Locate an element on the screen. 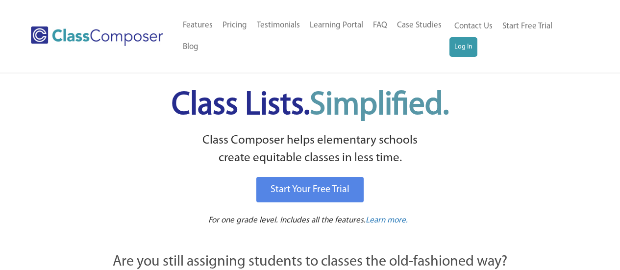 Image resolution: width=620 pixels, height=270 pixels. span: Learn more. is located at coordinates (387, 220).